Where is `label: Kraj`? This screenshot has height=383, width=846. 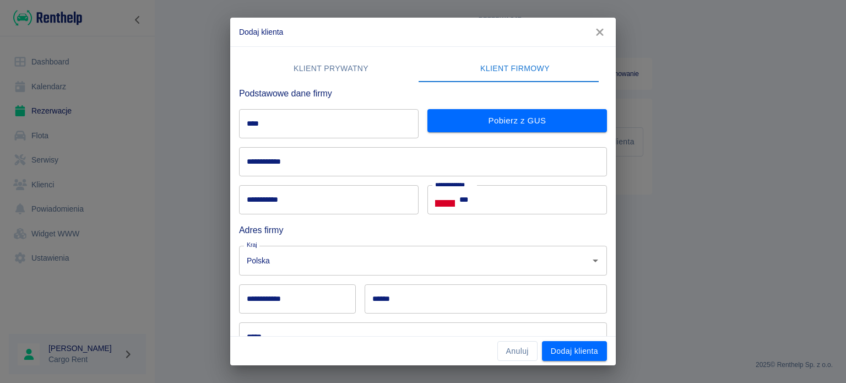 label: Kraj is located at coordinates (252, 245).